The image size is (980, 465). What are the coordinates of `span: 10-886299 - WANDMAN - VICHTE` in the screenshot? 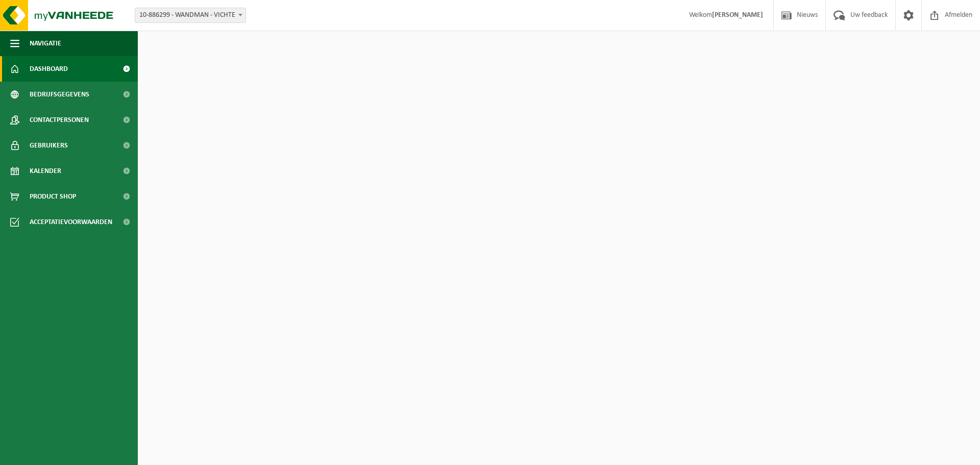 It's located at (190, 15).